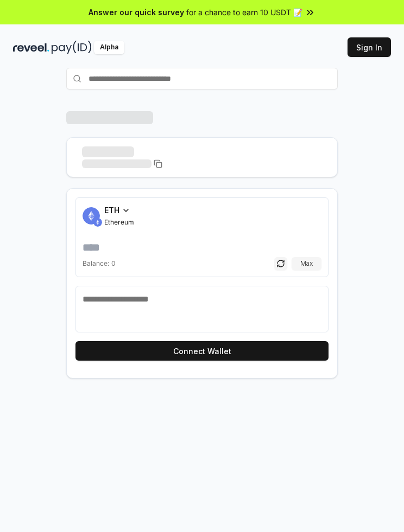 This screenshot has width=404, height=532. What do you see at coordinates (306, 263) in the screenshot?
I see `button: Max` at bounding box center [306, 263].